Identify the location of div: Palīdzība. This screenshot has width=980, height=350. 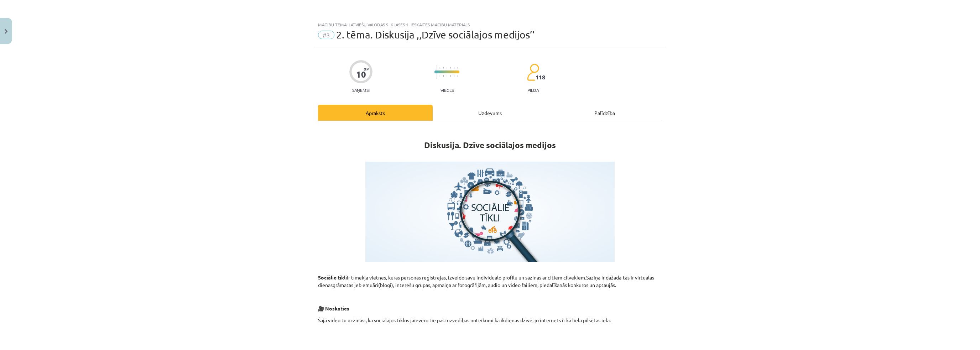
(605, 112).